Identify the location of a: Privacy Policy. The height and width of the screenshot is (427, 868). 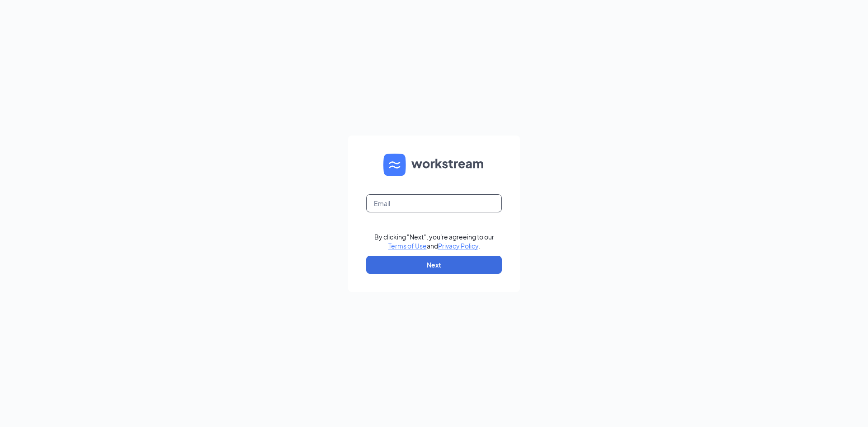
(457, 246).